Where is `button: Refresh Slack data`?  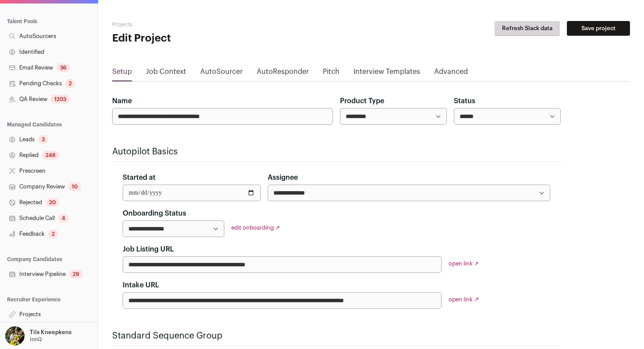 button: Refresh Slack data is located at coordinates (527, 29).